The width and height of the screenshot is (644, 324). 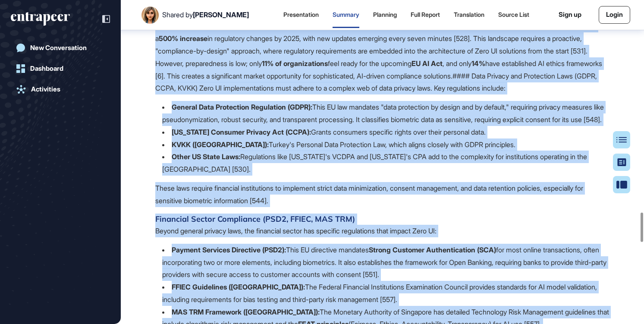 I want to click on div: Summary, so click(x=346, y=15).